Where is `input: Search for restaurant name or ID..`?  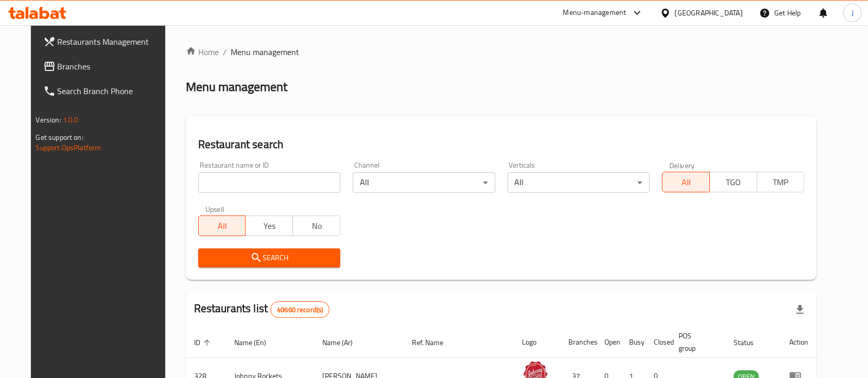 input: Search for restaurant name or ID.. is located at coordinates (269, 182).